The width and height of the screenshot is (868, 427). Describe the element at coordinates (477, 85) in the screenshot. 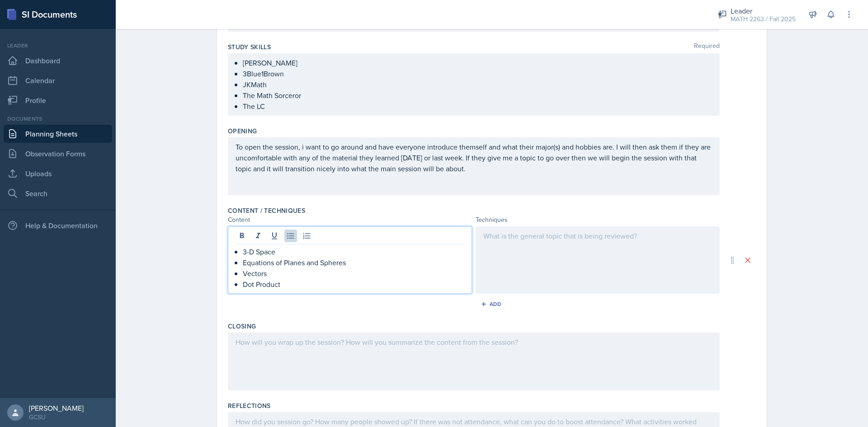

I see `p: JKMath` at that location.